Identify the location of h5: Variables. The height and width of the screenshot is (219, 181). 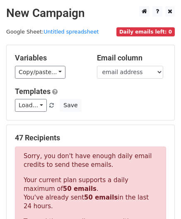
(50, 58).